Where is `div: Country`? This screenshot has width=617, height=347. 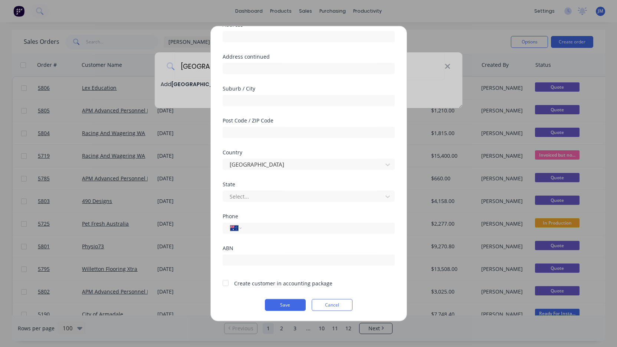 div: Country is located at coordinates (308, 152).